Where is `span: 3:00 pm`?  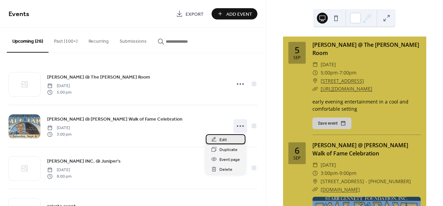
span: 3:00 pm is located at coordinates (59, 134).